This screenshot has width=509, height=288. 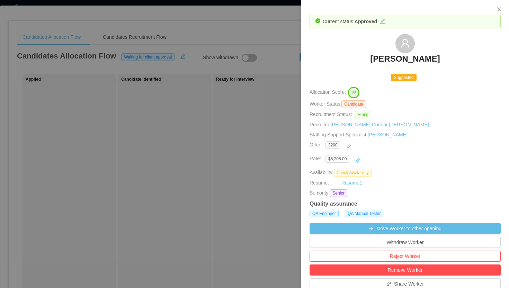 I want to click on span: Senior, so click(x=338, y=193).